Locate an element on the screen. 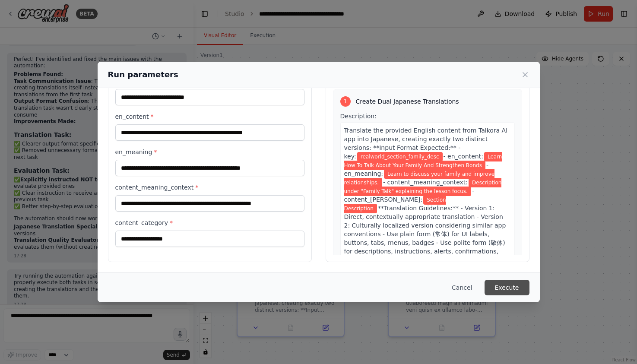 The image size is (637, 364). span: **Translation Guidelines:** - Version 1: Direct, contextually appropriate translation - Version 2... is located at coordinates (427, 256).